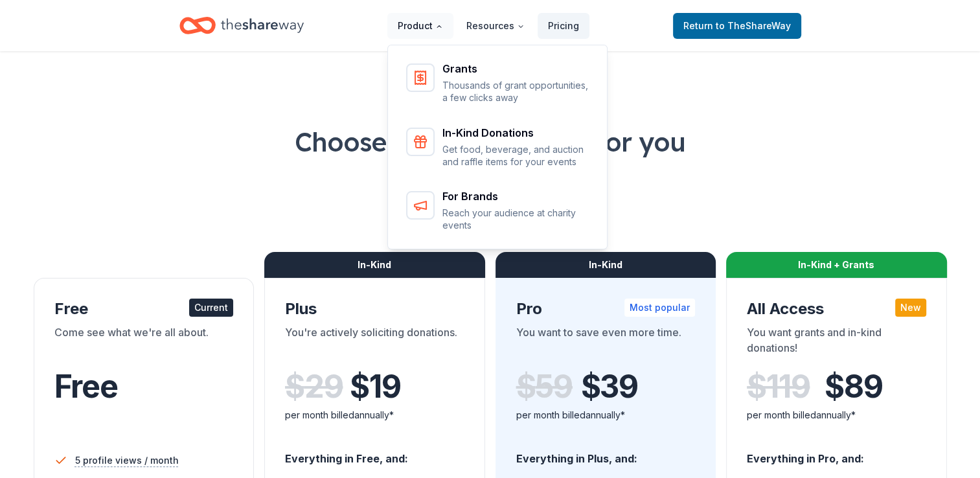  What do you see at coordinates (420, 26) in the screenshot?
I see `button: Product` at bounding box center [420, 26].